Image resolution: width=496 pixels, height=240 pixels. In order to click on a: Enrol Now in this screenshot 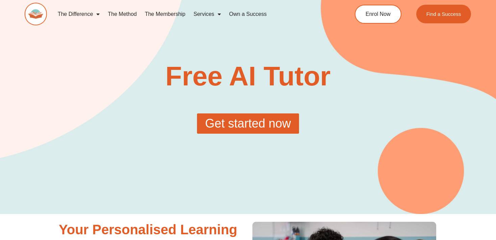, I will do `click(378, 14)`.